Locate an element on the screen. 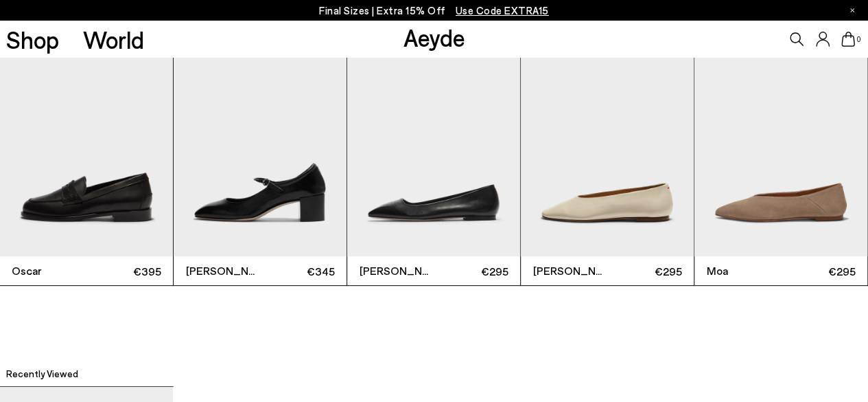  span: €345 is located at coordinates (297, 271).